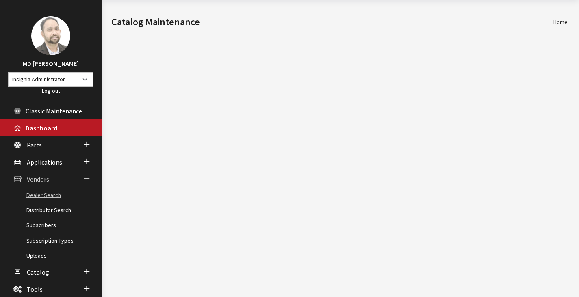  I want to click on span: Tools, so click(35, 289).